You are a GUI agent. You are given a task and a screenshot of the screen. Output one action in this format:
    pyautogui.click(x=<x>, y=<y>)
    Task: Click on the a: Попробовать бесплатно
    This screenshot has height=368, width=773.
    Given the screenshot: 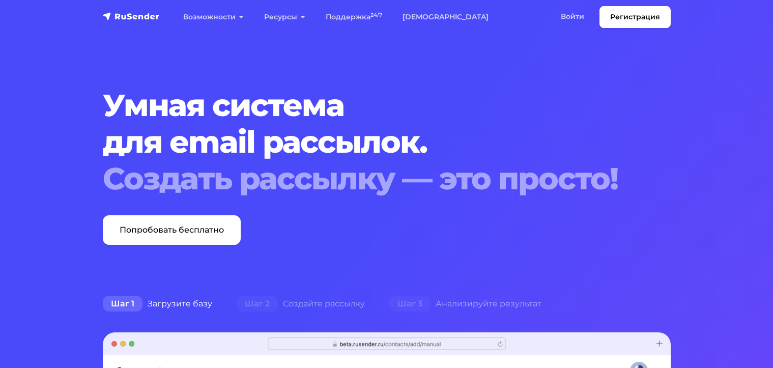 What is the action you would take?
    pyautogui.click(x=172, y=230)
    